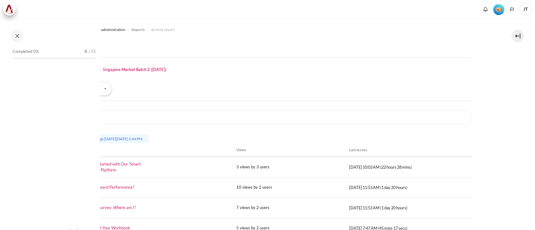 Image resolution: width=535 pixels, height=230 pixels. I want to click on td: 3 views by 3 users, so click(289, 167).